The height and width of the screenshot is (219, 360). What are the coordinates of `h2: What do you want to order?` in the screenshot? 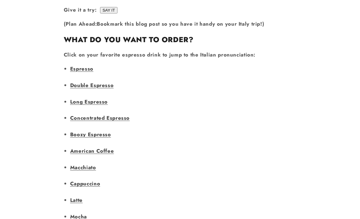 It's located at (180, 39).